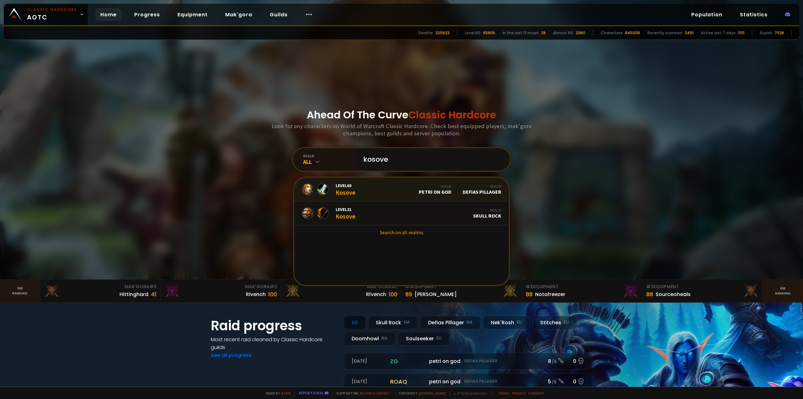 Image resolution: width=803 pixels, height=399 pixels. I want to click on a: Level60KosoveGuildpetri on godRealmDefias Pillager, so click(402, 189).